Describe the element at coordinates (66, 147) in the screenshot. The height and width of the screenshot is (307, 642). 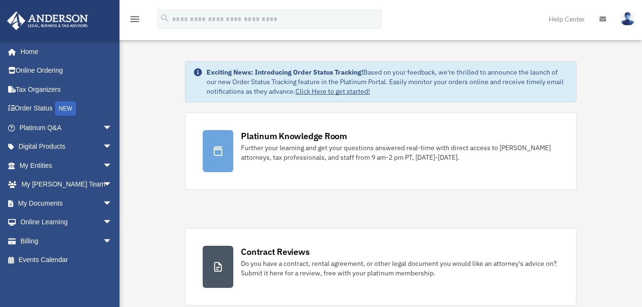
I see `a: Digital Productsarrow_drop_down` at that location.